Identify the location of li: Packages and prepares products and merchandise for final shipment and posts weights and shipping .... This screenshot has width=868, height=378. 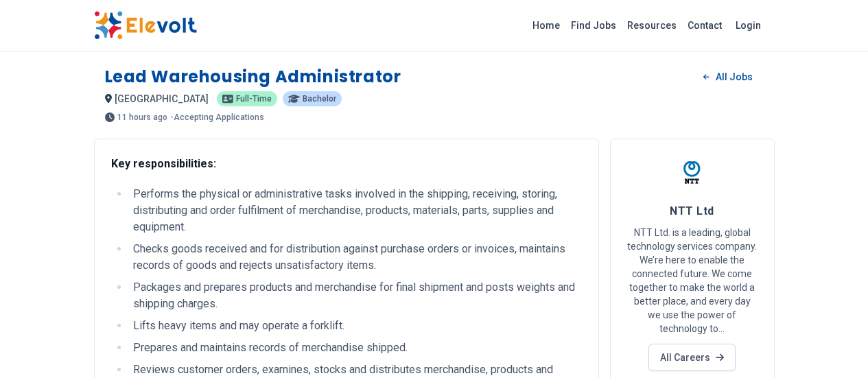
(356, 296).